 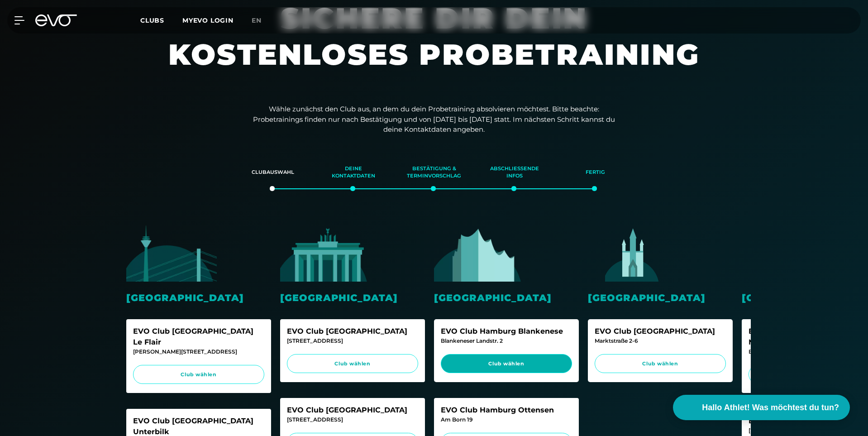 What do you see at coordinates (256, 21) in the screenshot?
I see `span: en` at bounding box center [256, 21].